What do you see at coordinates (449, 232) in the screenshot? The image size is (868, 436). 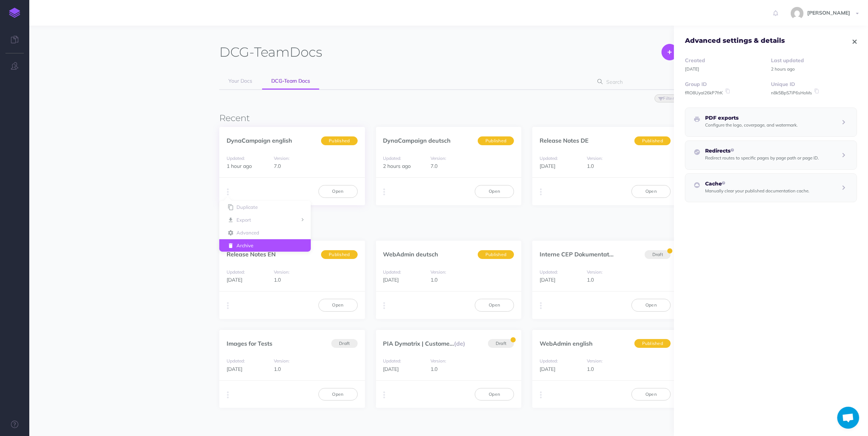 I see `h3: Singles` at bounding box center [449, 232].